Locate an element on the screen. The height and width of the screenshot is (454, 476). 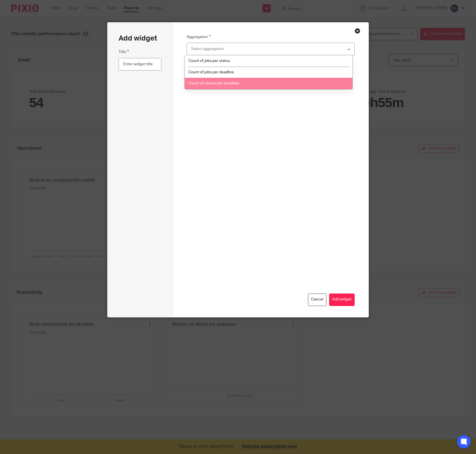
button: Close modal is located at coordinates (357, 31).